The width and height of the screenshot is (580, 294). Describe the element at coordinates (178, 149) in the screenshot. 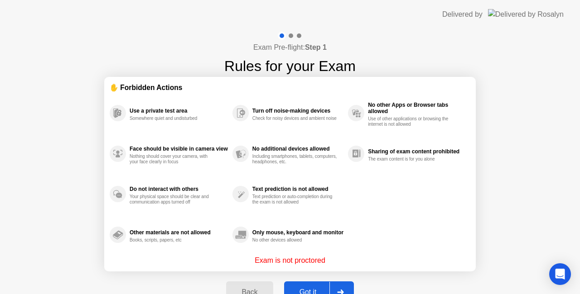

I see `div: Face should be visible in camera view` at that location.